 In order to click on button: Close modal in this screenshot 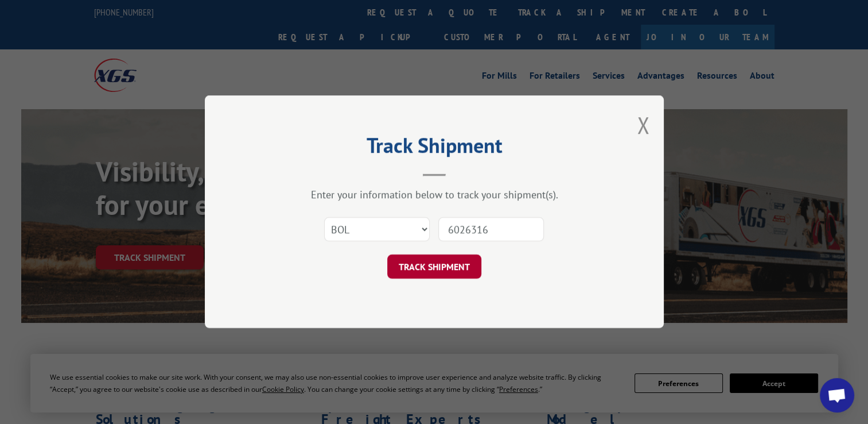, I will do `click(643, 125)`.